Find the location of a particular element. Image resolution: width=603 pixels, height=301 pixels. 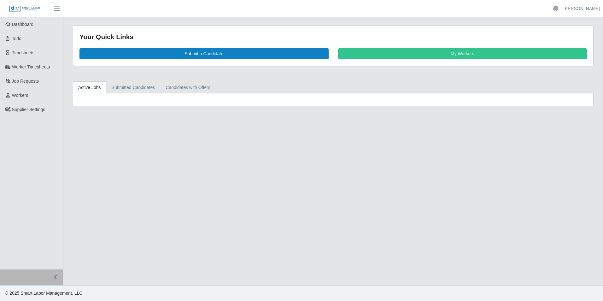

span: Supplier Settings is located at coordinates (29, 109).